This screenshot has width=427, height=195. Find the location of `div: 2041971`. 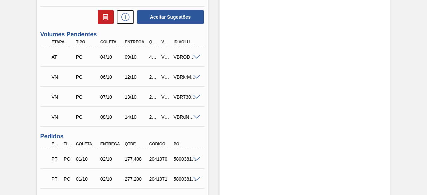

div: 2041971 is located at coordinates (160, 179).